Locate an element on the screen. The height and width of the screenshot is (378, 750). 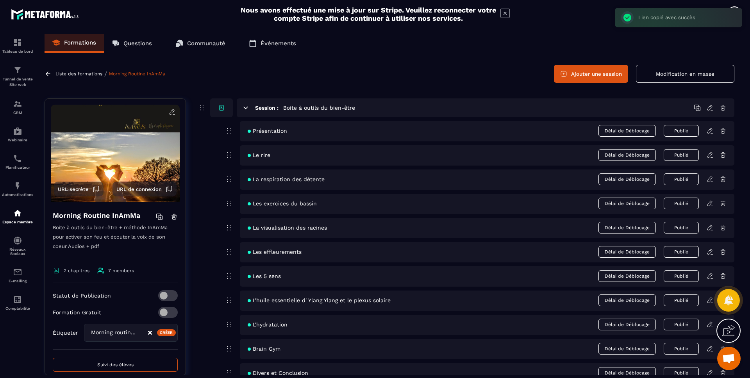
p: Étiqueter is located at coordinates (65, 333).